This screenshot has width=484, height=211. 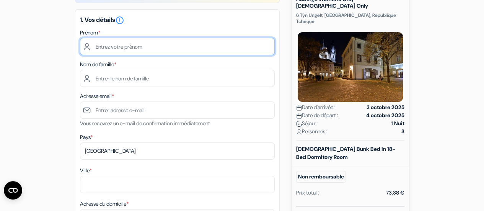 What do you see at coordinates (403, 131) in the screenshot?
I see `strong: 3` at bounding box center [403, 131].